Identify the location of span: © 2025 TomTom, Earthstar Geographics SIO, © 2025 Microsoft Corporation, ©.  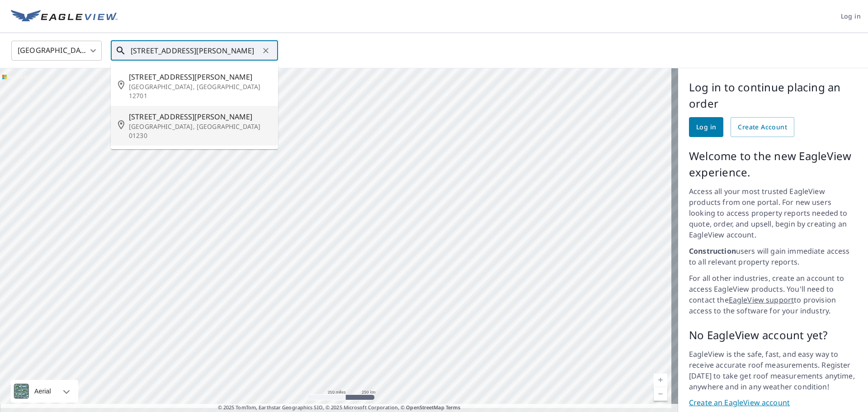
(339, 408).